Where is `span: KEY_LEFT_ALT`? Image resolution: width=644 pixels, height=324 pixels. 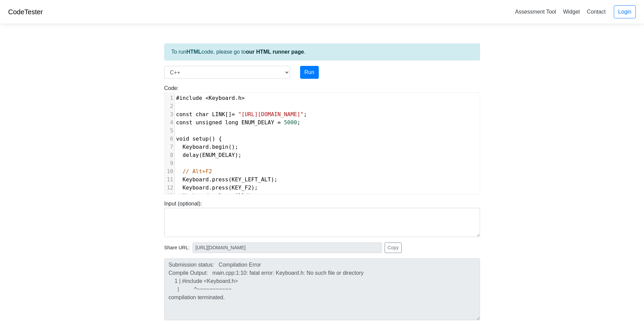
span: KEY_LEFT_ALT is located at coordinates (251, 179).